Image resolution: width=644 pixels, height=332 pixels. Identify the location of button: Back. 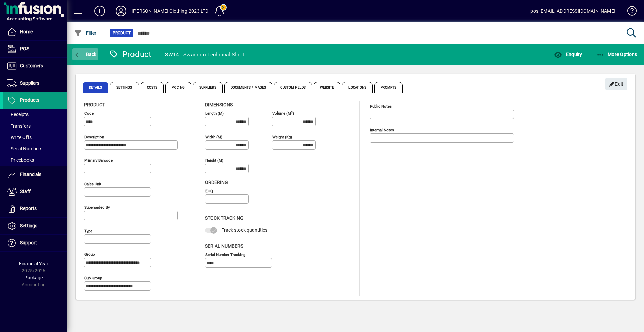
(85, 54).